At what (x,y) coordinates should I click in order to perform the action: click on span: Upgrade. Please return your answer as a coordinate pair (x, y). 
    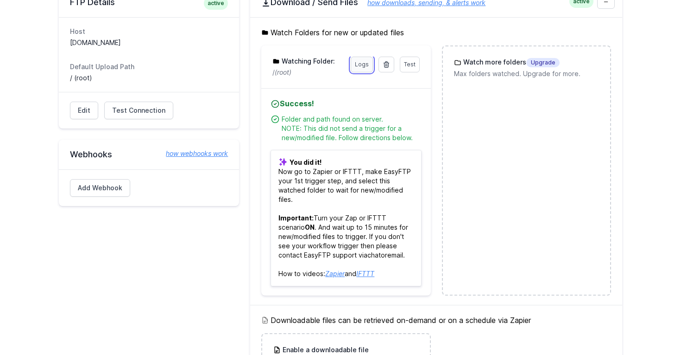
    Looking at the image, I should click on (543, 63).